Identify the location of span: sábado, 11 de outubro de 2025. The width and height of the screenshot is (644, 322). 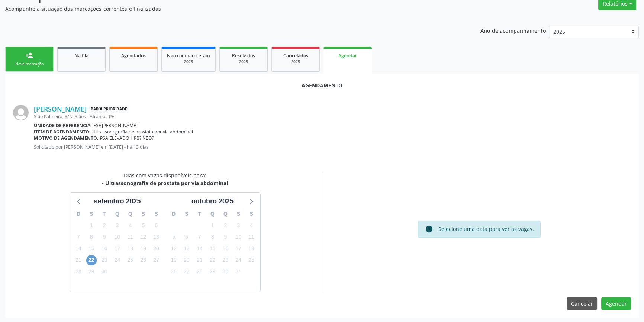
(251, 237).